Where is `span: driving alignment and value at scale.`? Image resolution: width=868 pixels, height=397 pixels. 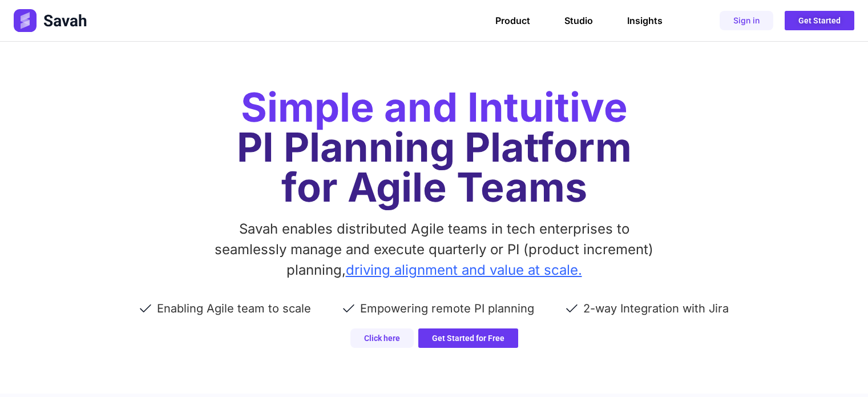 span: driving alignment and value at scale. is located at coordinates (464, 270).